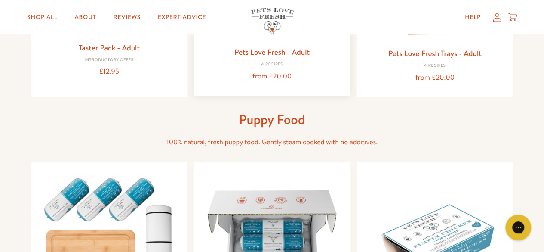 This screenshot has width=544, height=252. I want to click on a: About, so click(85, 17).